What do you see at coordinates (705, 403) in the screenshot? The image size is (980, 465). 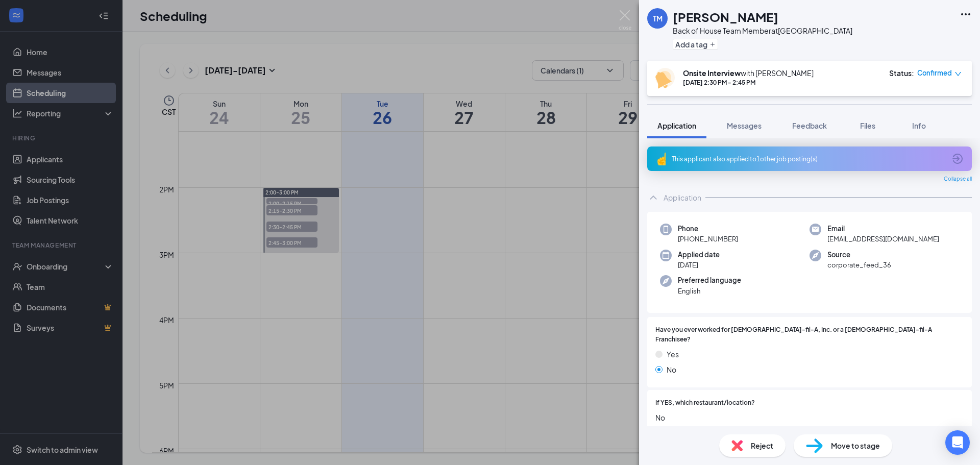 I see `span: If YES, which restaurant/location?` at bounding box center [705, 403].